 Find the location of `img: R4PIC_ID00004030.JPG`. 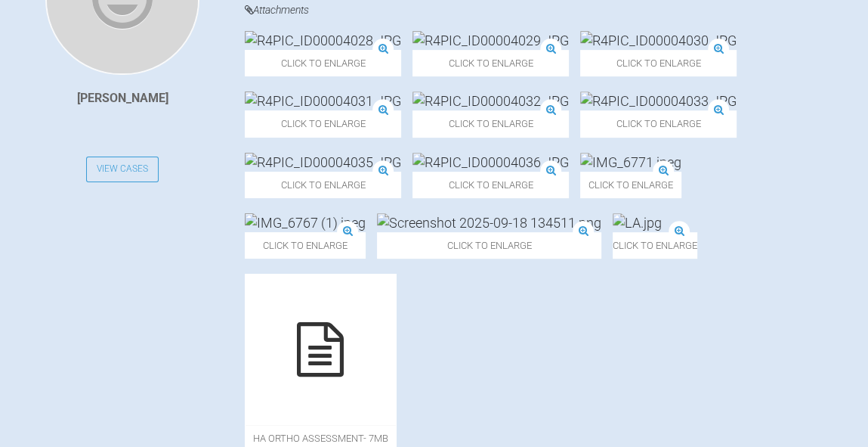

img: R4PIC_ID00004030.JPG is located at coordinates (658, 40).